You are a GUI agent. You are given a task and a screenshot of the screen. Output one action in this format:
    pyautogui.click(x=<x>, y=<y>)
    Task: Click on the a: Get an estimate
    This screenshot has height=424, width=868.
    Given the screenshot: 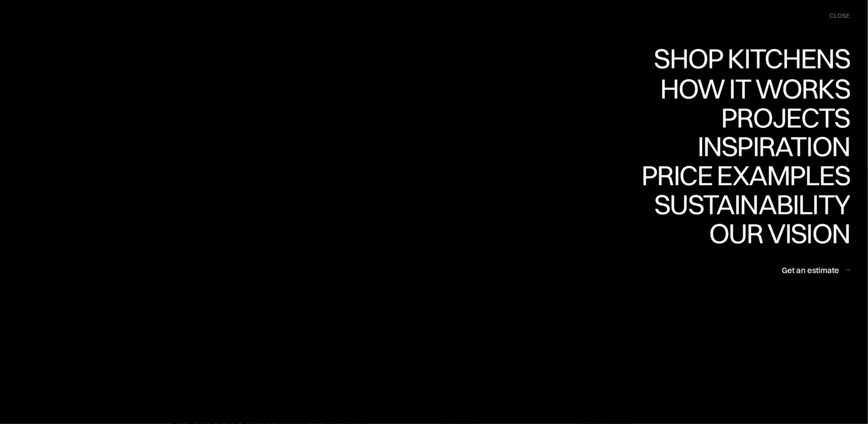 What is the action you would take?
    pyautogui.click(x=816, y=270)
    